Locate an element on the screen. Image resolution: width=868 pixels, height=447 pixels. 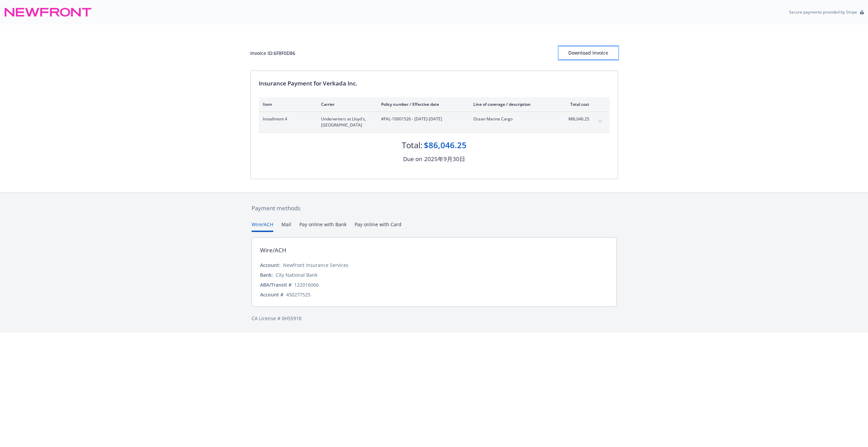
div: $86,046.25 is located at coordinates (445, 145).